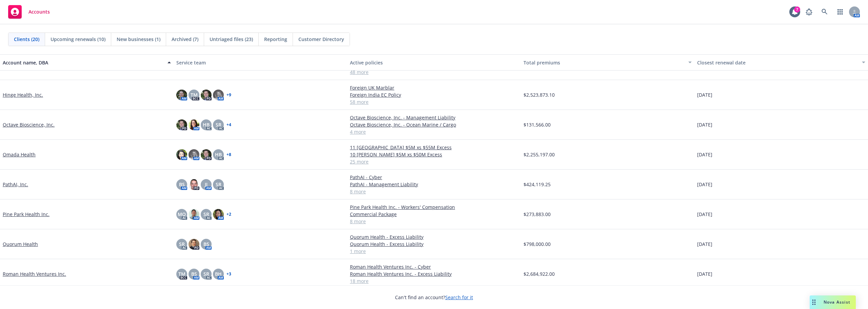 The height and width of the screenshot is (309, 868). Describe the element at coordinates (809, 12) in the screenshot. I see `a: Report a Bug` at that location.